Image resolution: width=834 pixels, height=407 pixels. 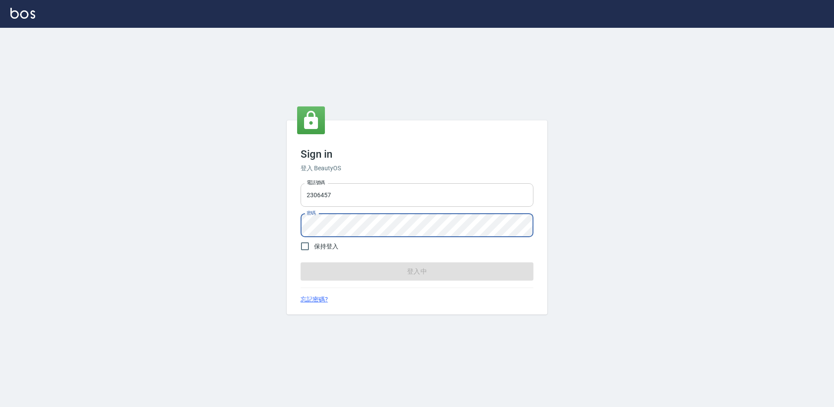 What do you see at coordinates (23, 13) in the screenshot?
I see `img: Logo` at bounding box center [23, 13].